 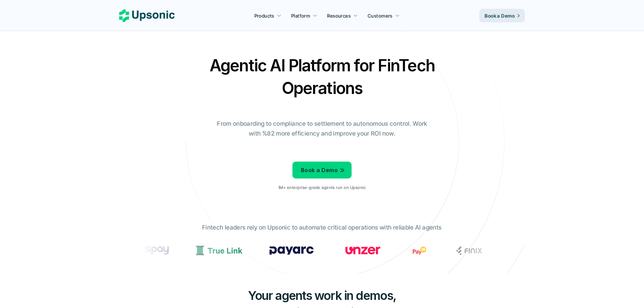 What do you see at coordinates (322, 296) in the screenshot?
I see `span: Your agents work in demos,` at bounding box center [322, 296].